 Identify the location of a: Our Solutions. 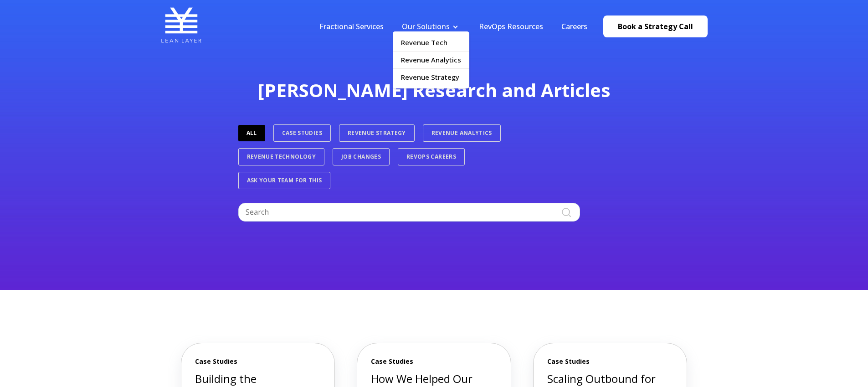
(426, 26).